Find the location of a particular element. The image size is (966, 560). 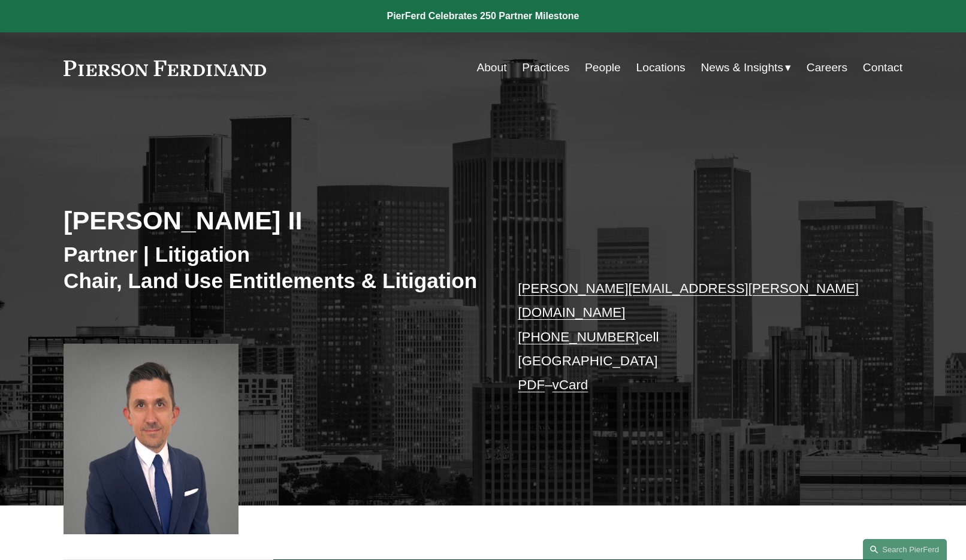

a: Careers is located at coordinates (827, 68).